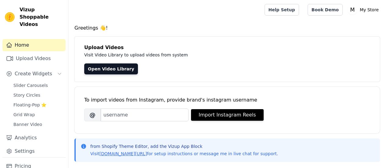  Describe the element at coordinates (34, 138) in the screenshot. I see `a: Analytics` at that location.